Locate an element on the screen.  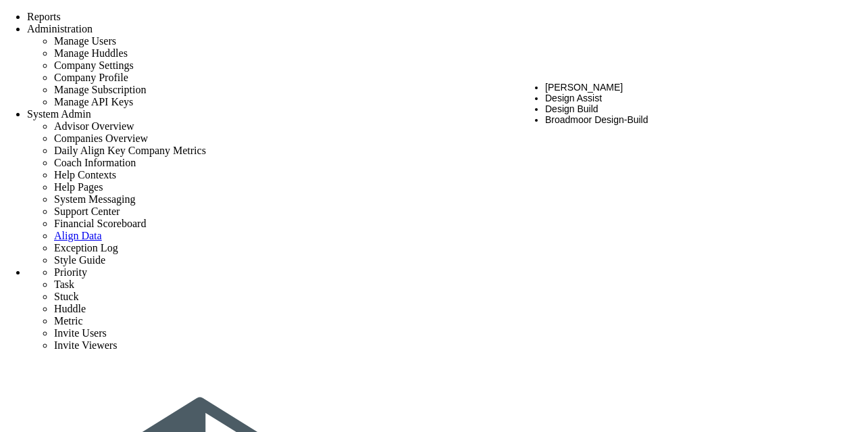
span: Coach Information is located at coordinates (94, 162).